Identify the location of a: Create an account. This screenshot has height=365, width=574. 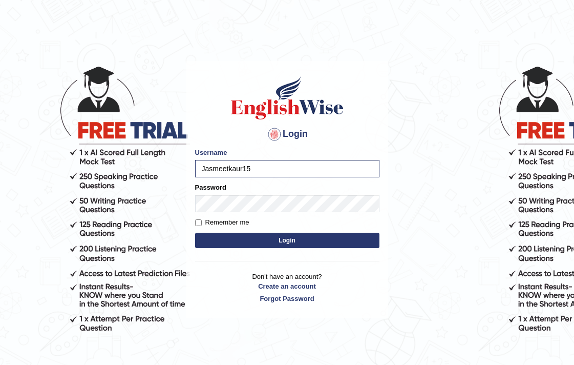
(287, 286).